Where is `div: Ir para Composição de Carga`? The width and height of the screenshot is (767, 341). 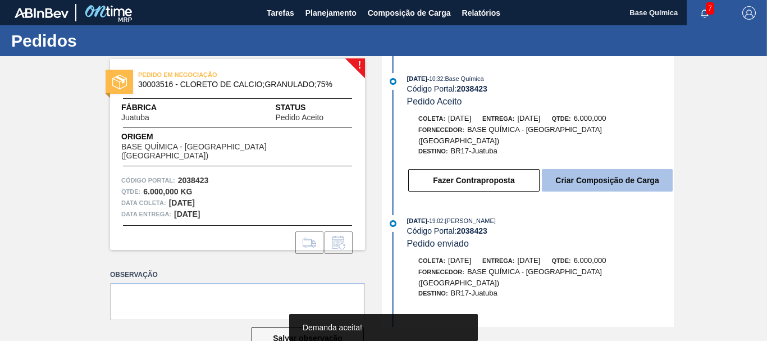 div: Ir para Composição de Carga is located at coordinates (309, 243).